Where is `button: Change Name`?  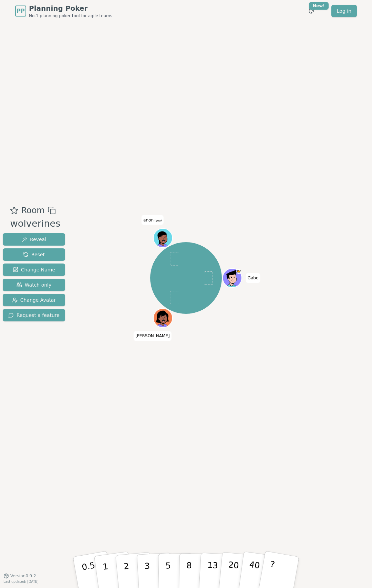
button: Change Name is located at coordinates (34, 270).